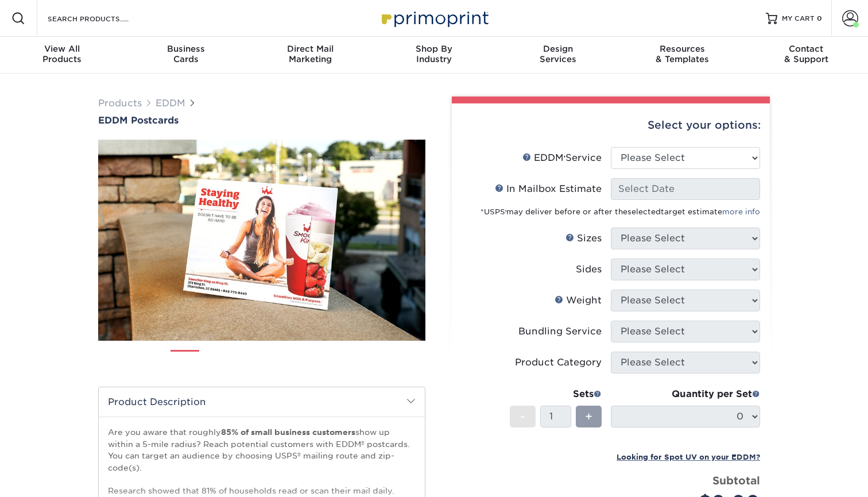 Image resolution: width=868 pixels, height=497 pixels. Describe the element at coordinates (434, 49) in the screenshot. I see `span: Shop By` at that location.